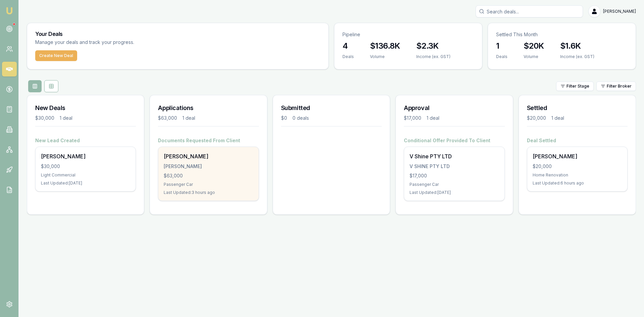  What do you see at coordinates (121, 42) in the screenshot?
I see `p: Manage your deals and track your progress.` at bounding box center [121, 42].